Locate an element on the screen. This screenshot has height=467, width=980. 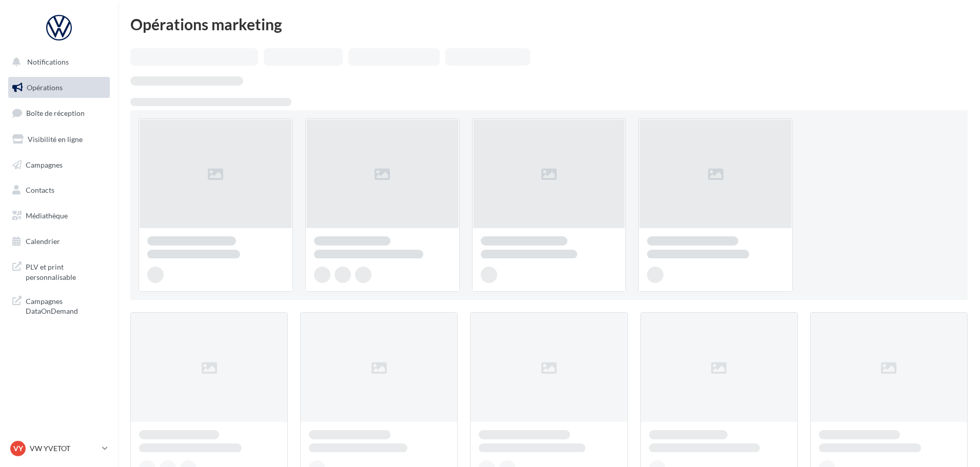
span: Campagnes DataOnDemand is located at coordinates (66, 305).